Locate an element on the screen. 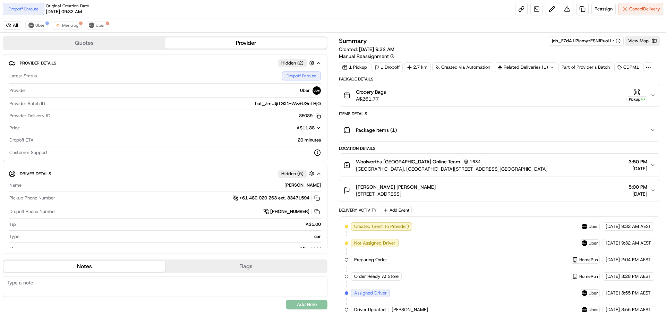 This screenshot has height=316, width=666. span: Provider Details is located at coordinates (38, 63).